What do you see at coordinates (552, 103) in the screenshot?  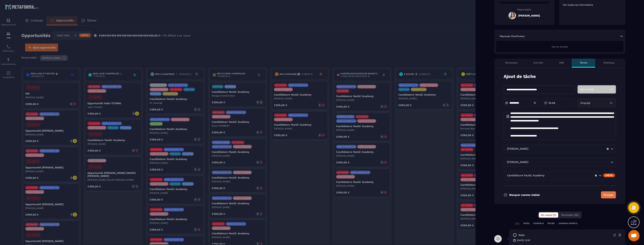 I see `span: 16:46` at bounding box center [552, 103].